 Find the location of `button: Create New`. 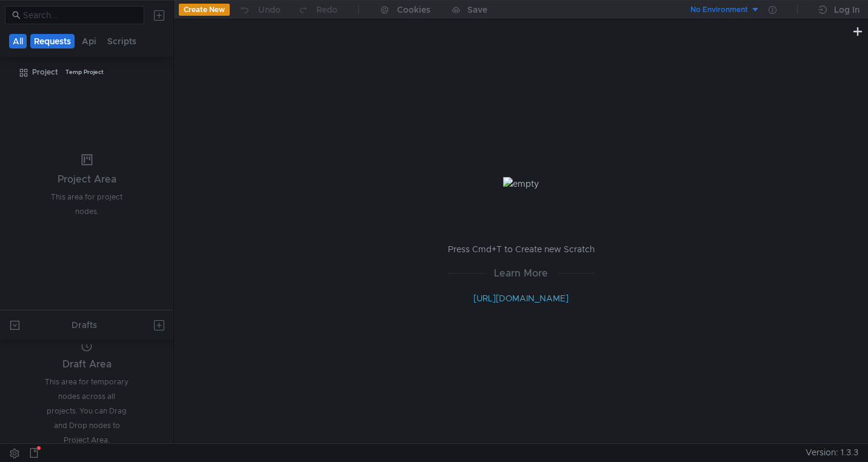

button: Create New is located at coordinates (204, 10).